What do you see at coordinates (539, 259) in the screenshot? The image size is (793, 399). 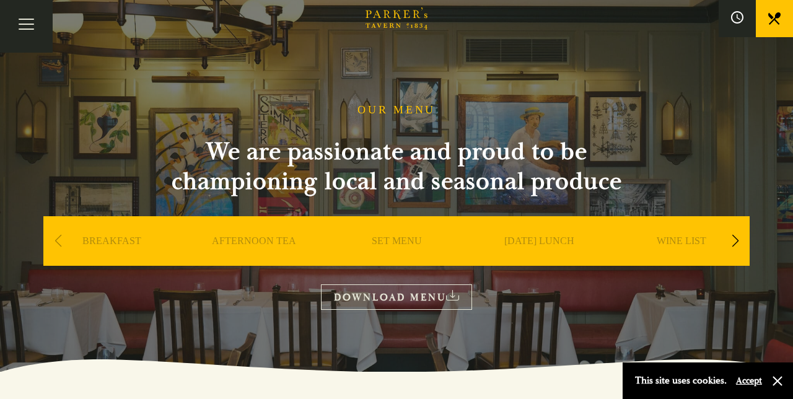 I see `div: 4 / 9` at bounding box center [539, 259].